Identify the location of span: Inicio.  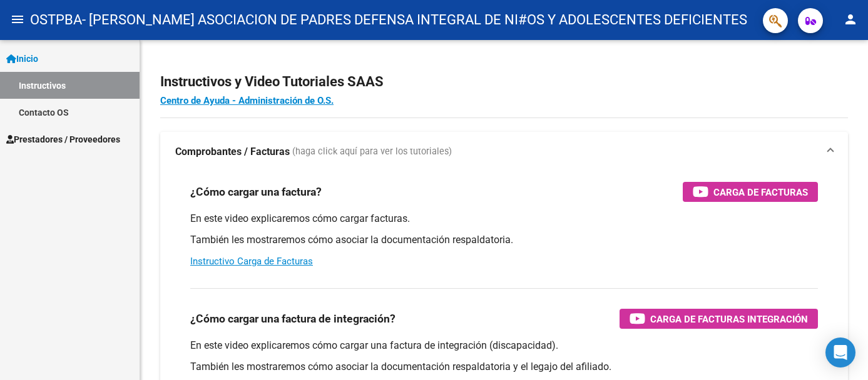
(22, 59).